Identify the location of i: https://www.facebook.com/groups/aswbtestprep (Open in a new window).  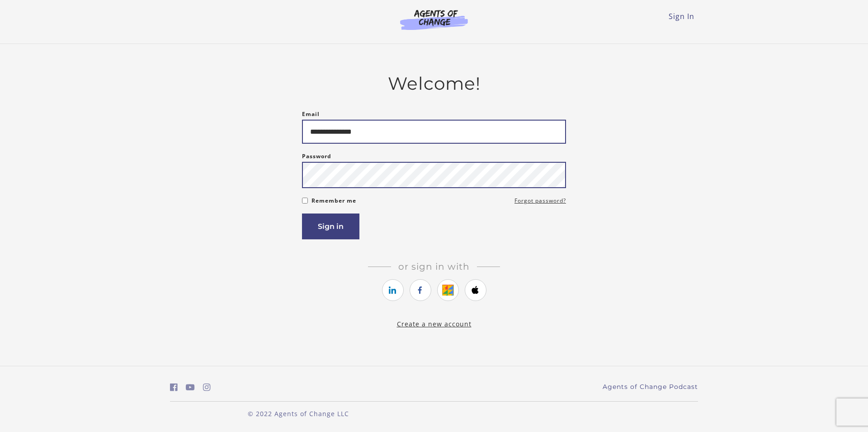
(174, 386).